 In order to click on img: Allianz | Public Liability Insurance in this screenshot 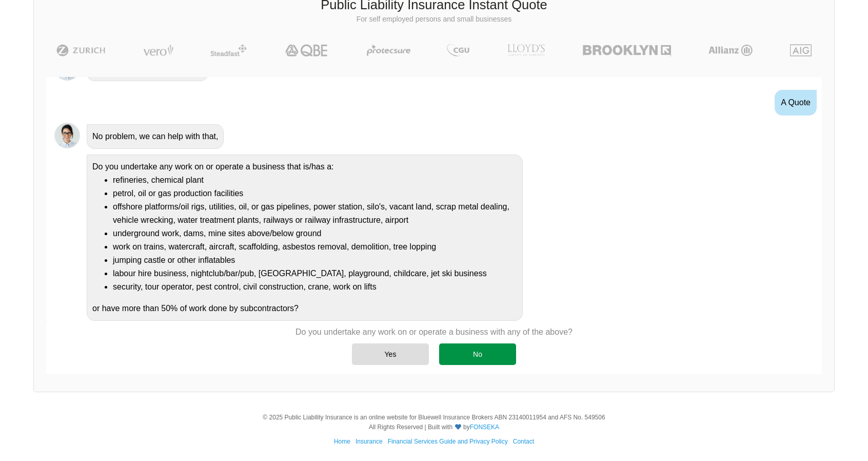, I will do `click(731, 51)`.